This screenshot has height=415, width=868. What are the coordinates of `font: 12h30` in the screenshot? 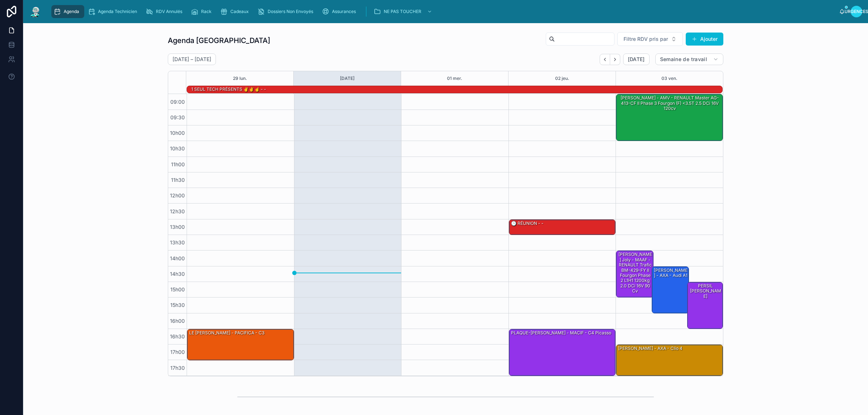 It's located at (177, 211).